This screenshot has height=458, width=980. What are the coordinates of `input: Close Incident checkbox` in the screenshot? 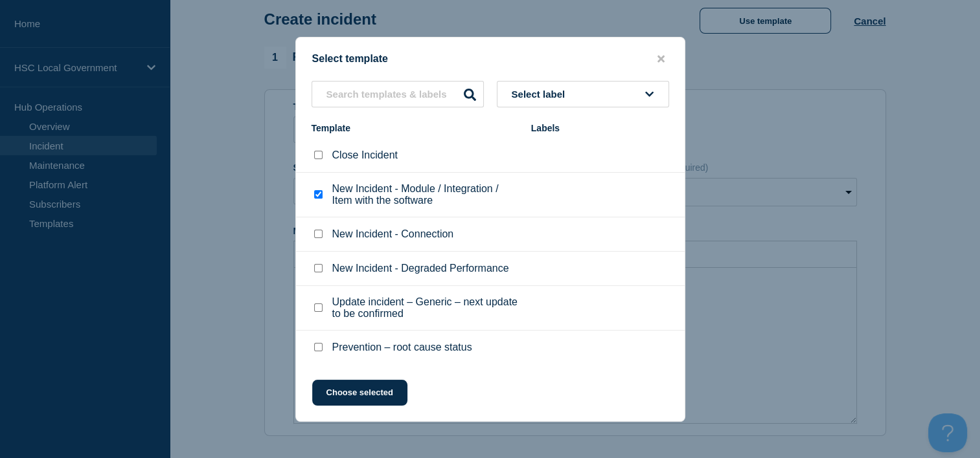 It's located at (318, 154).